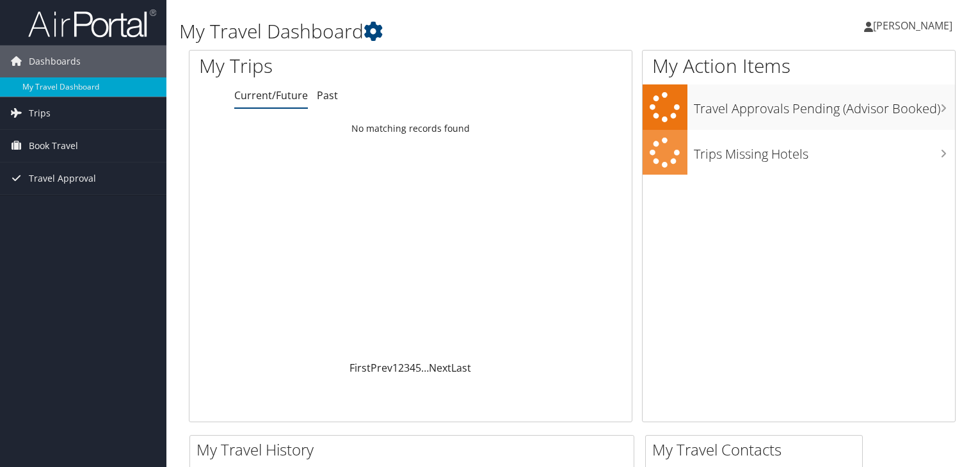 The width and height of the screenshot is (978, 467). I want to click on a: Last, so click(461, 368).